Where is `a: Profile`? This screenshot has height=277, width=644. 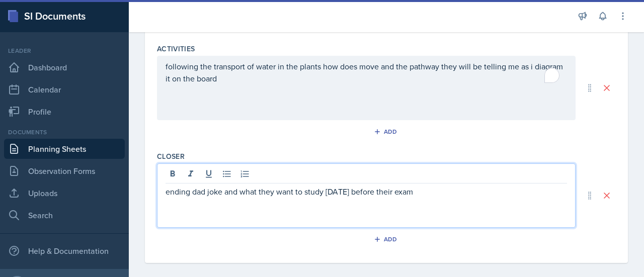
a: Profile is located at coordinates (65, 111).